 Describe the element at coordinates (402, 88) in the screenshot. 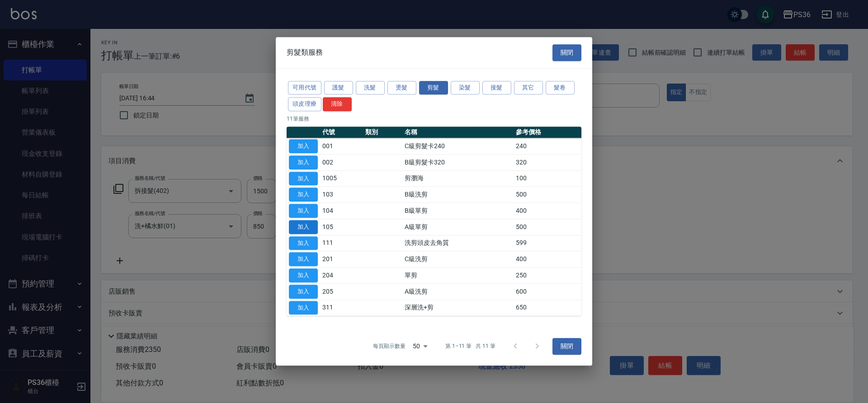

I see `button: 燙髮` at that location.